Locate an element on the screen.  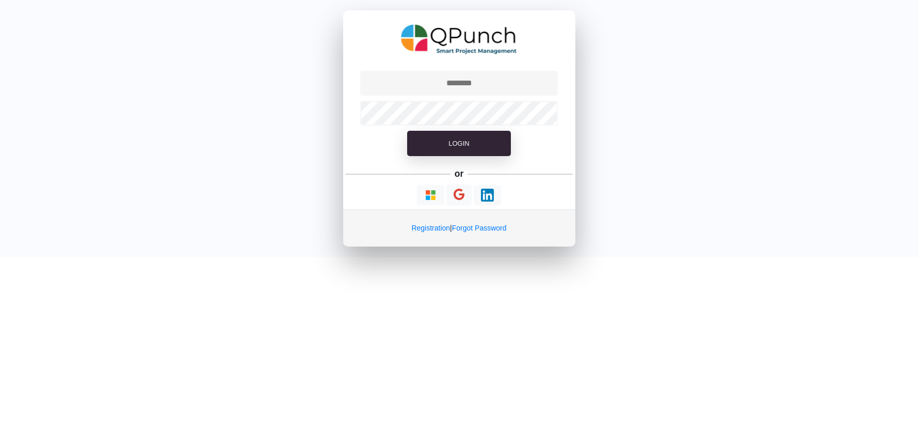
button: Login is located at coordinates (459, 144).